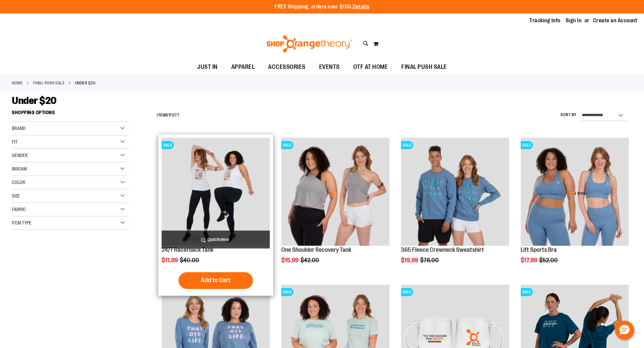 This screenshot has height=348, width=644. Describe the element at coordinates (207, 67) in the screenshot. I see `span: JUST IN` at that location.